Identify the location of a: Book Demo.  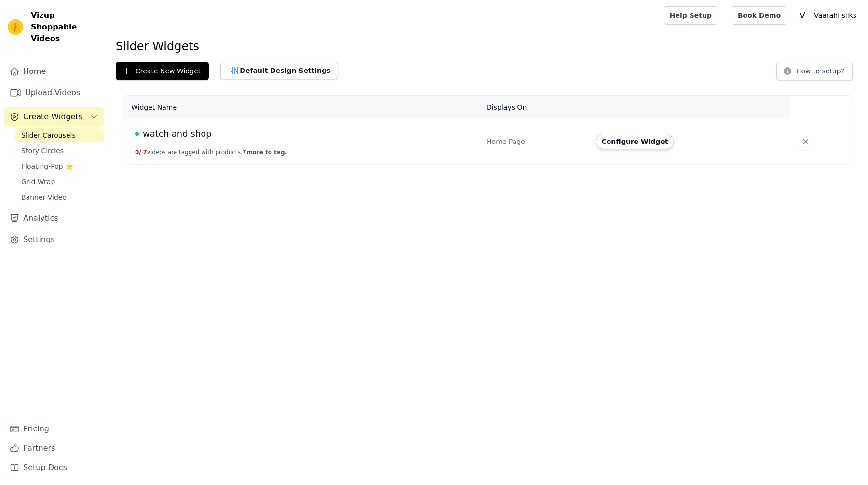
(760, 16).